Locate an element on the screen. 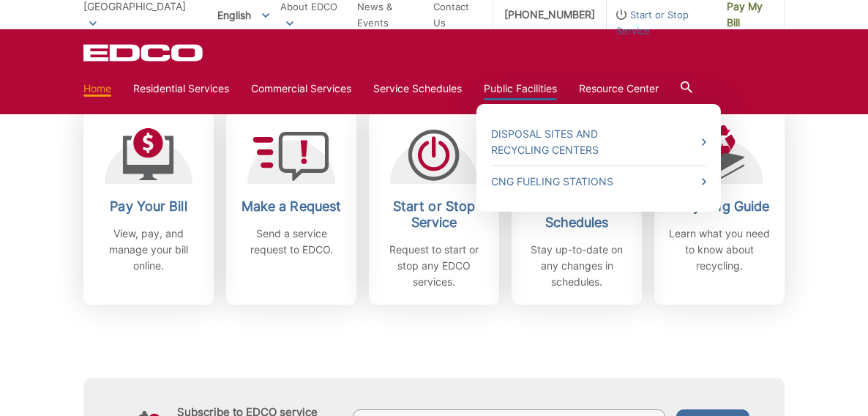  a: EDCD logo. Return to the homepage. is located at coordinates (144, 52).